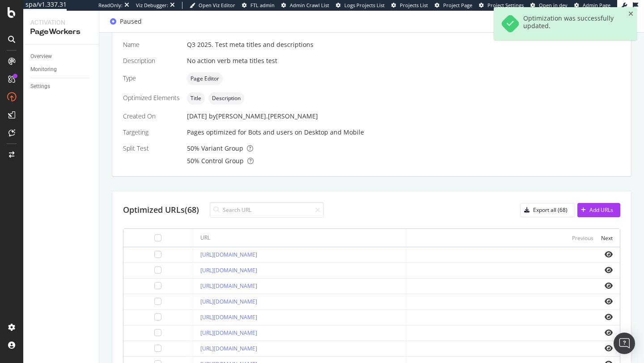  Describe the element at coordinates (403, 44) in the screenshot. I see `div: Q3 2025. Test meta titles and descriptions` at that location.